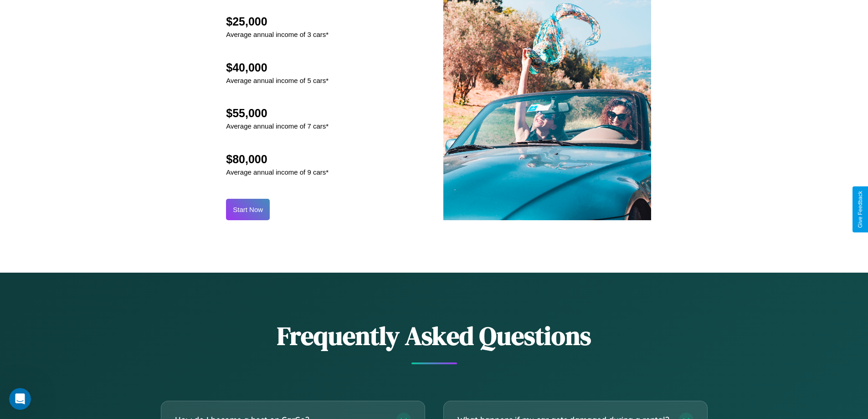  Describe the element at coordinates (860, 210) in the screenshot. I see `div: Give Feedback` at that location.